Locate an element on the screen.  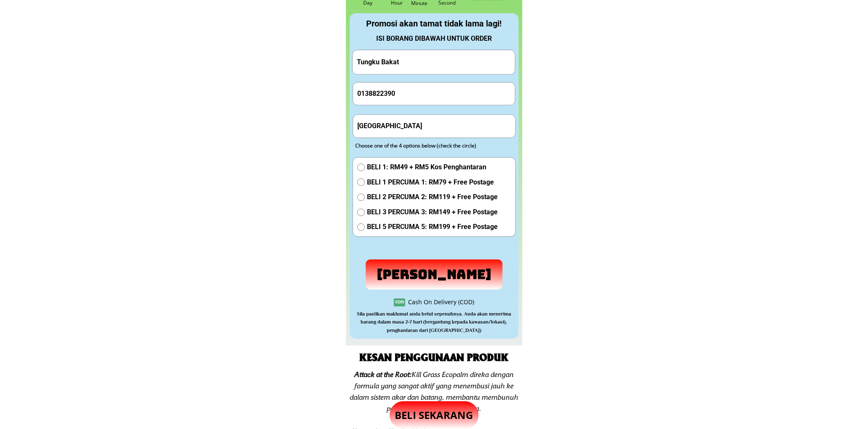
h3: COD is located at coordinates (399, 302).